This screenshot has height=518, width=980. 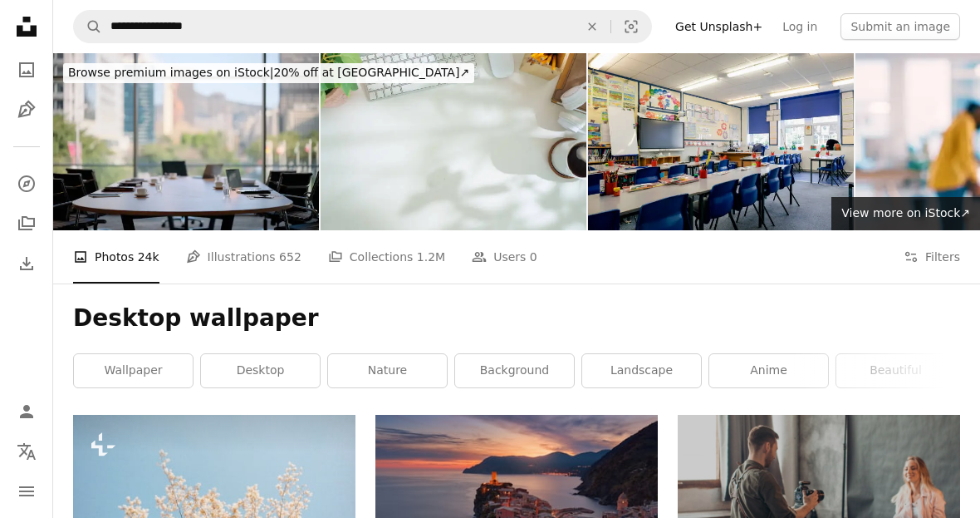 What do you see at coordinates (905, 213) in the screenshot?
I see `a: View more on iStock↗` at bounding box center [905, 213].